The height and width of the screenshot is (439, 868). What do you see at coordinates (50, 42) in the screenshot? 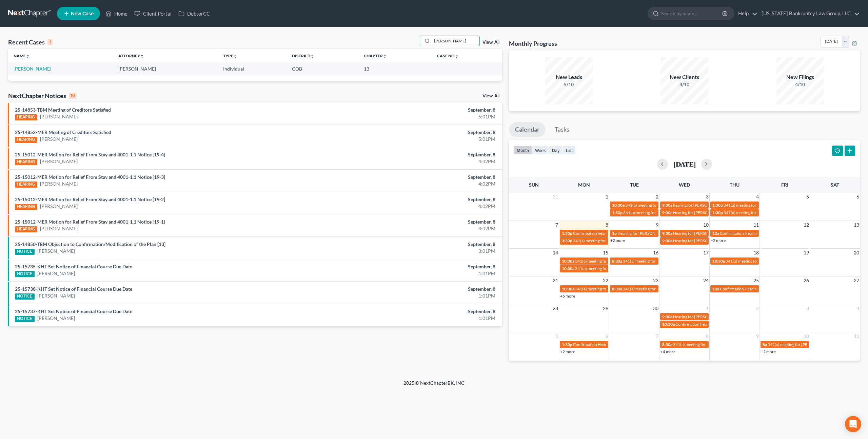
I see `div: 1` at bounding box center [50, 42].